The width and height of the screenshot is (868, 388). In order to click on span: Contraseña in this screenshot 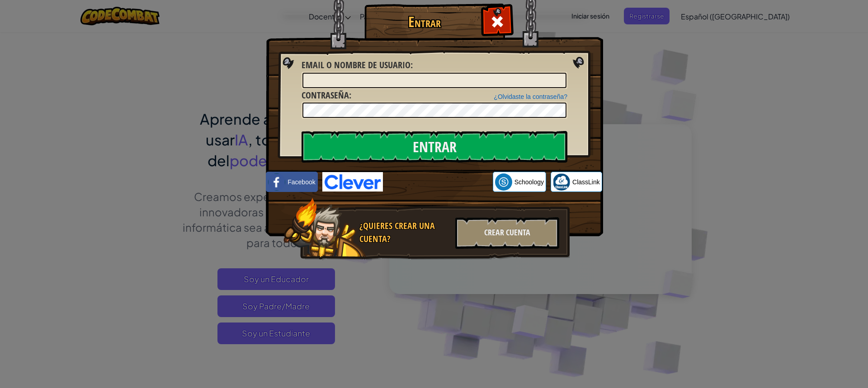, I will do `click(325, 95)`.